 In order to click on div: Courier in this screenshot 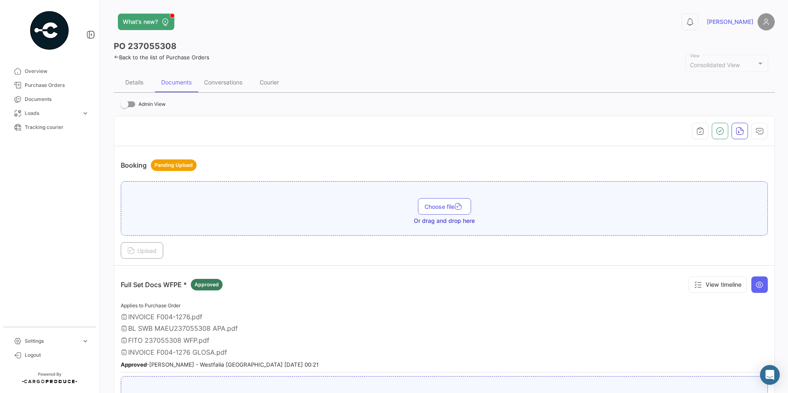, I will do `click(269, 82)`.